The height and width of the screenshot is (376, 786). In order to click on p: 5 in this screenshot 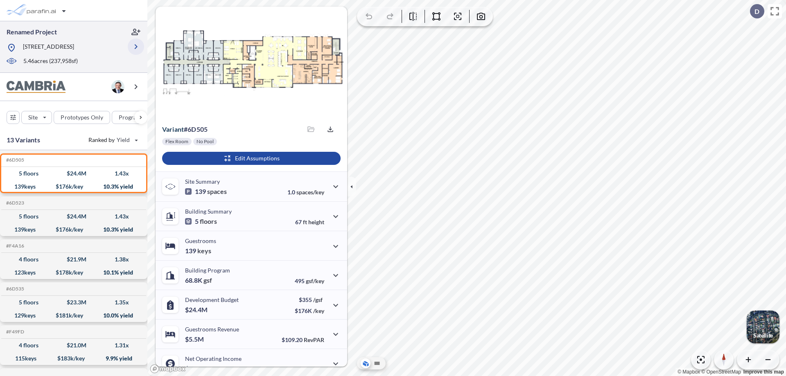, I will do `click(201, 221)`.